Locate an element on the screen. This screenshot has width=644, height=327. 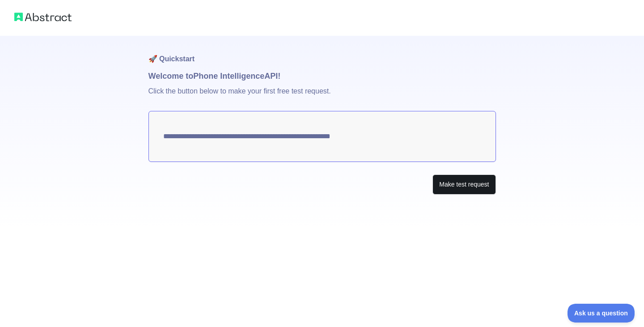
img: Abstract logo is located at coordinates (43, 17).